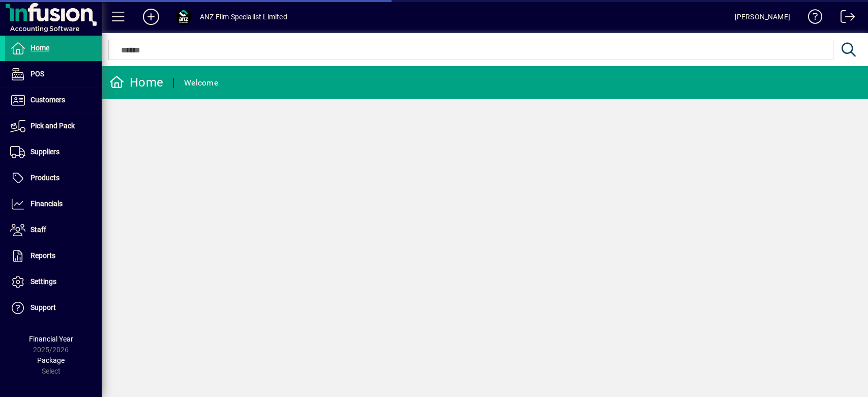 This screenshot has width=868, height=397. Describe the element at coordinates (51, 339) in the screenshot. I see `span: Financial Year` at that location.